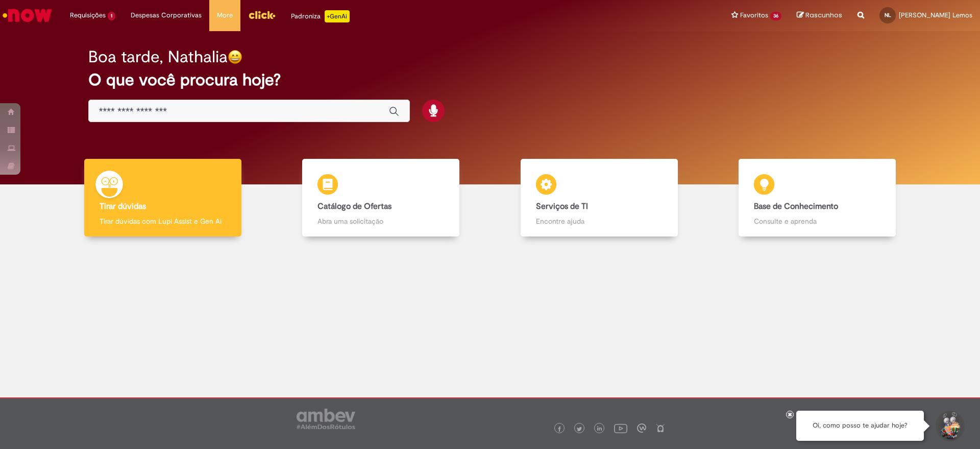 This screenshot has width=980, height=449. Describe the element at coordinates (599, 197) in the screenshot. I see `a: Serviços de TI Encontre ajuda` at that location.